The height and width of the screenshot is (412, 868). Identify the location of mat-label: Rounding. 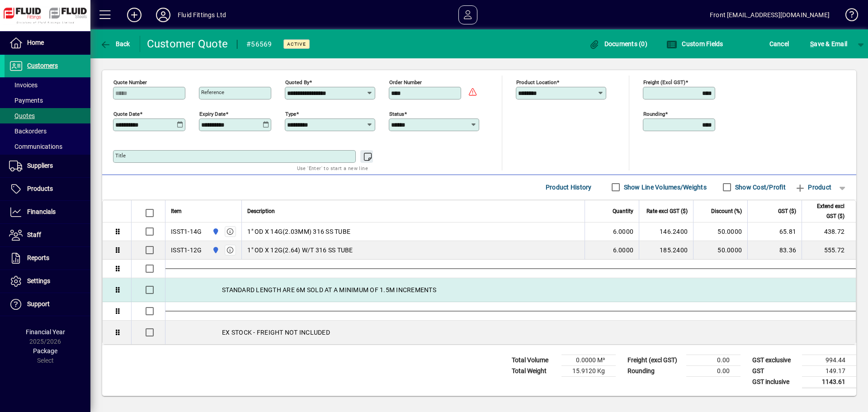
(654, 114).